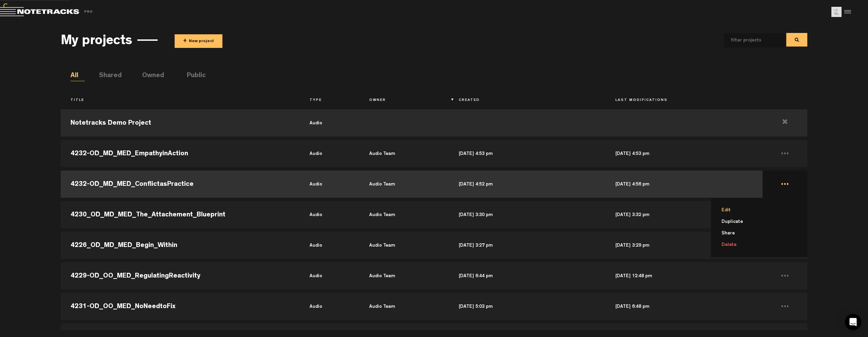  Describe the element at coordinates (785, 184) in the screenshot. I see `td: ... Edit Duplicate Share Delete` at that location.